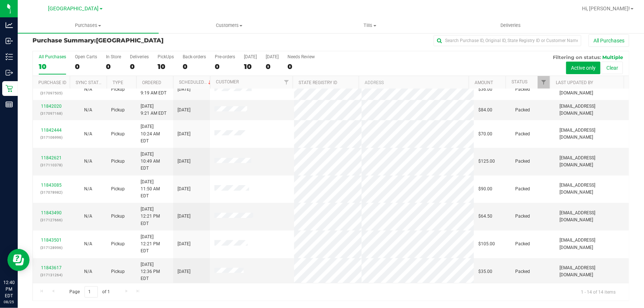 The width and height of the screenshot is (644, 308). What do you see at coordinates (52, 248) in the screenshot?
I see `p: (317128996)` at bounding box center [52, 248].